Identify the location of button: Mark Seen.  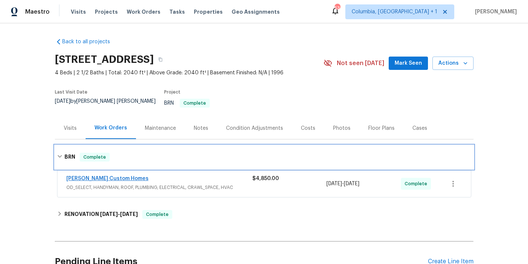
(408, 63).